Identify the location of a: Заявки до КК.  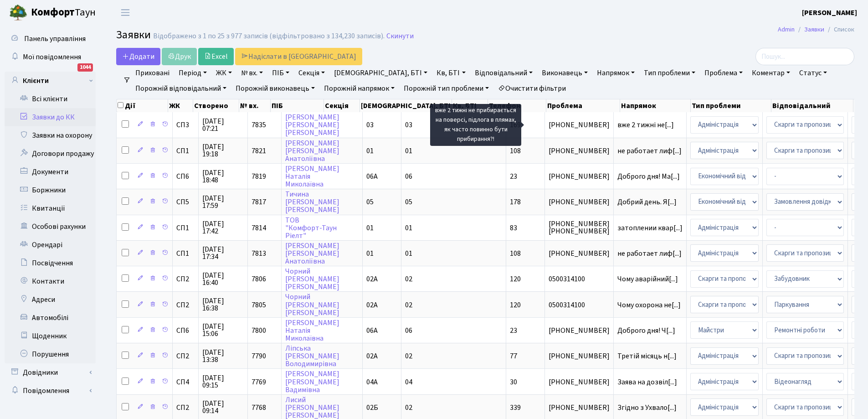
(50, 117).